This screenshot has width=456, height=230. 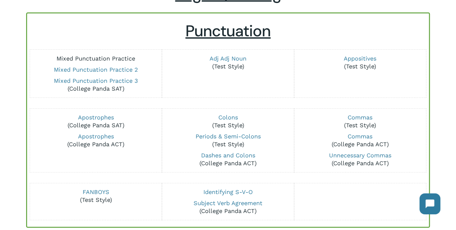 What do you see at coordinates (96, 80) in the screenshot?
I see `a: Mixed Punctuation Practice 3` at bounding box center [96, 80].